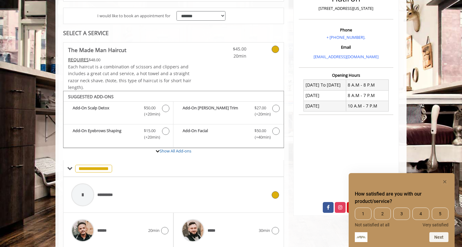 Image resolution: width=462 pixels, height=247 pixels. Describe the element at coordinates (402, 198) in the screenshot. I see `h2: How satisfied are you with our product/service? Select an option from 1 to 5, with 1 being Not sa...` at that location.